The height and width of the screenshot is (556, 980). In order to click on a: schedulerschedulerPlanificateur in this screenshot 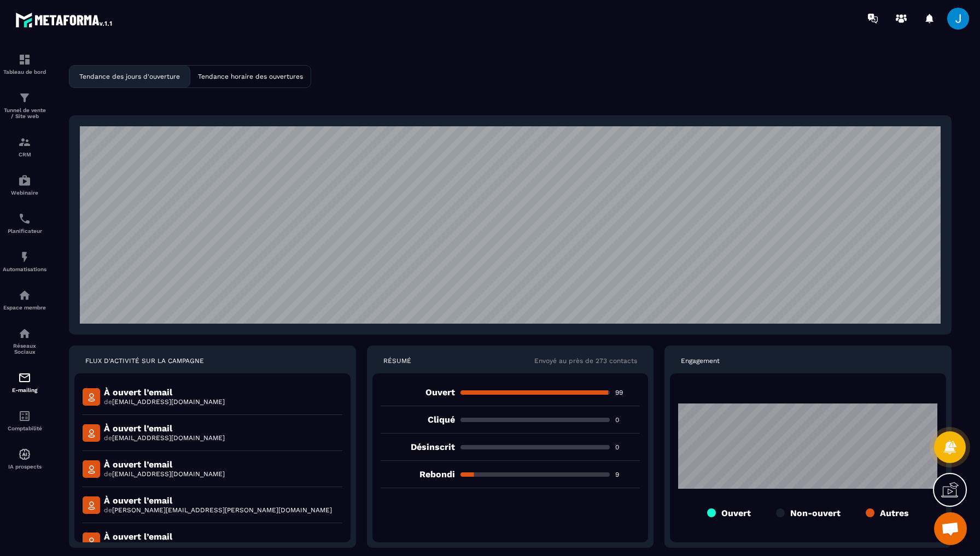, I will do `click(25, 223)`.